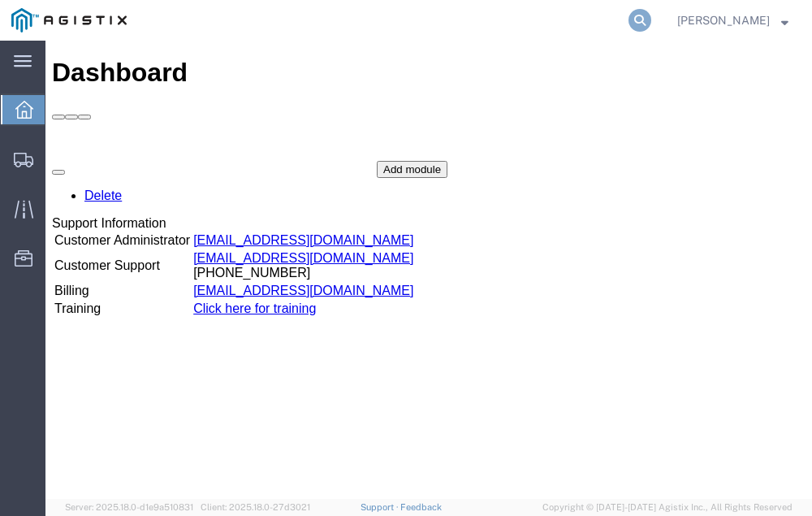 The width and height of the screenshot is (812, 516). What do you see at coordinates (366, 128) in the screenshot?
I see `button: Add module` at bounding box center [366, 128].